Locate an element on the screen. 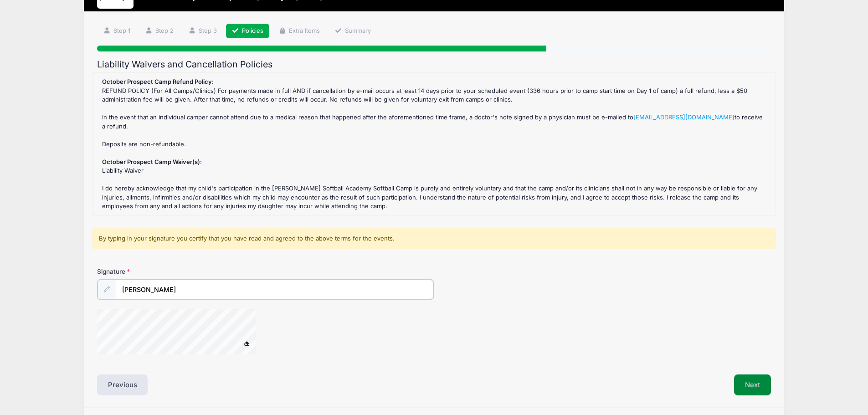 This screenshot has width=868, height=415. div: : REFUND POLICY (For All Camps/Clinics) For payments made in full AND if cancellation by e-mail o... is located at coordinates (434, 144).